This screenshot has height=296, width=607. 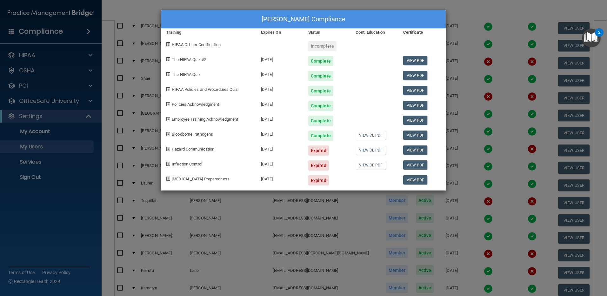 I want to click on span: Infection Control, so click(x=187, y=164).